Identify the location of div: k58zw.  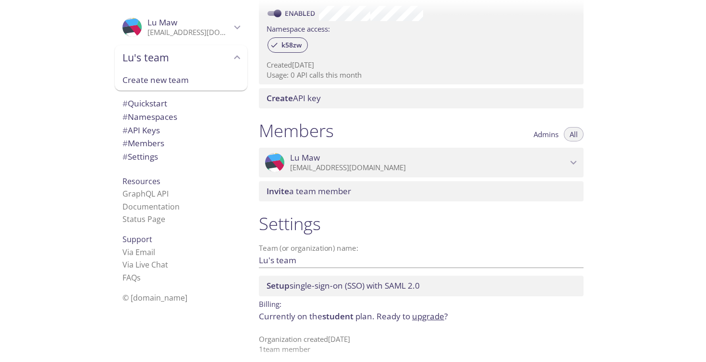
(288, 45).